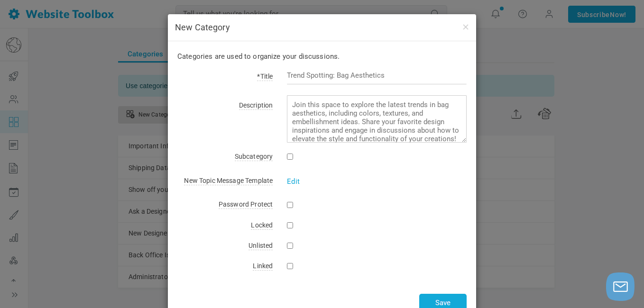 The width and height of the screenshot is (644, 308). I want to click on span: Description, so click(256, 106).